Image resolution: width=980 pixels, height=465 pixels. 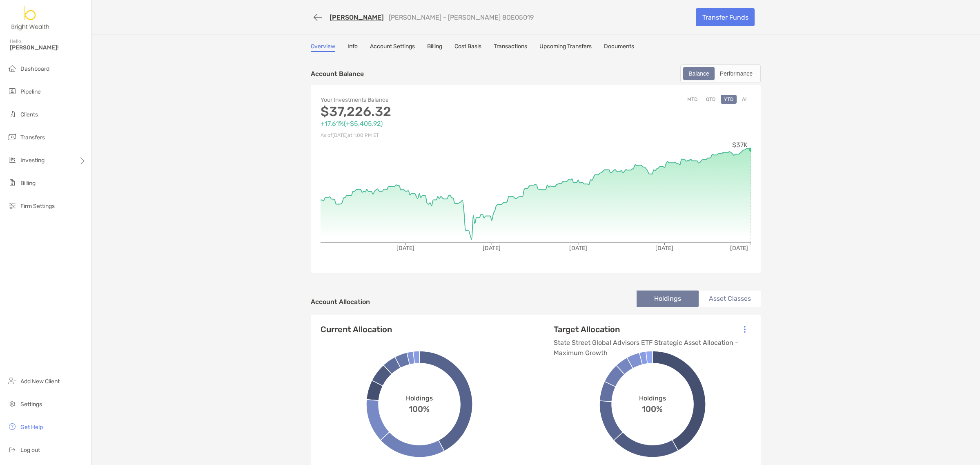 I want to click on span: Clients, so click(x=29, y=114).